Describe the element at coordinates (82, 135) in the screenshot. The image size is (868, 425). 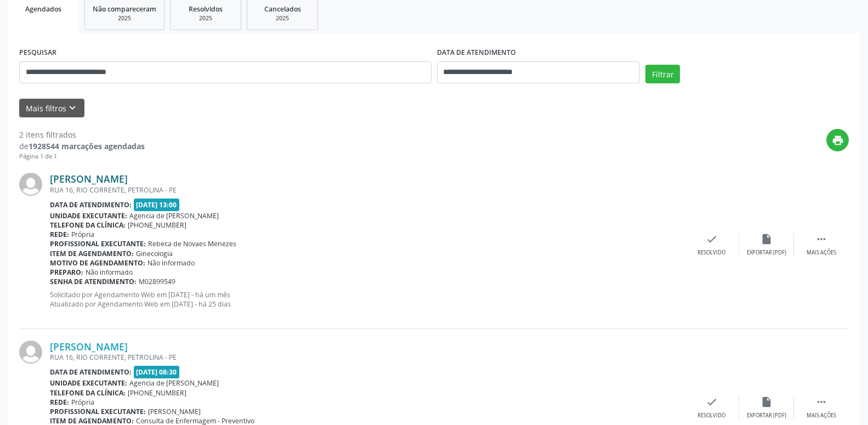
I see `div: 2 itens filtrados` at that location.